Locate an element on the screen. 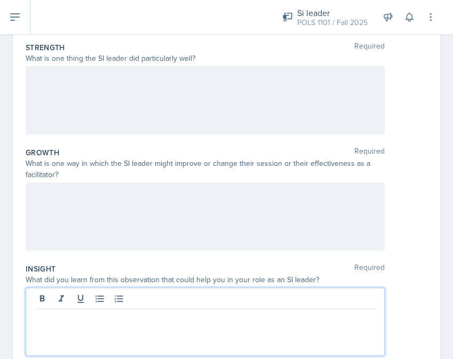  label: Growth is located at coordinates (42, 153).